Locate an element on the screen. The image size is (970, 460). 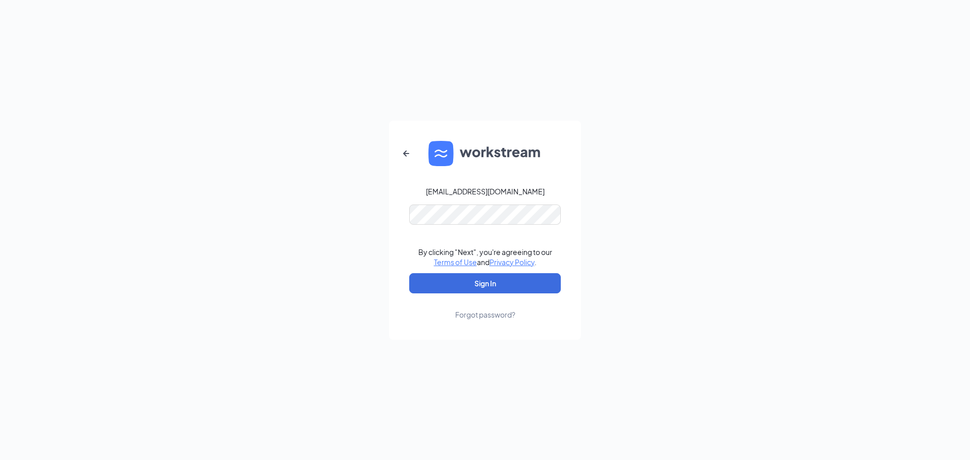
a: Forgot password? is located at coordinates (485, 307).